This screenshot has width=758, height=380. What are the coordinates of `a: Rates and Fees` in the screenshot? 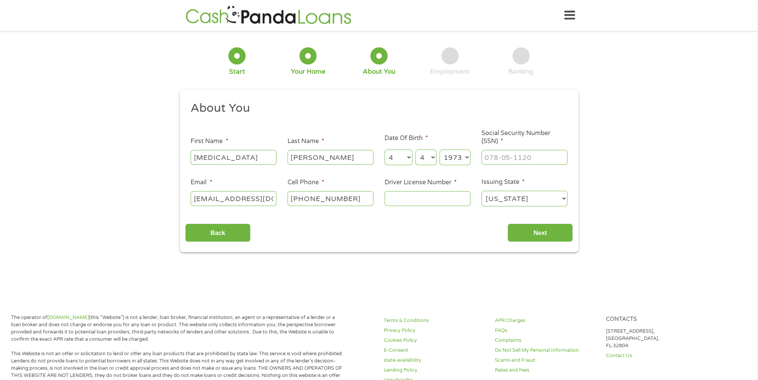 It's located at (546, 370).